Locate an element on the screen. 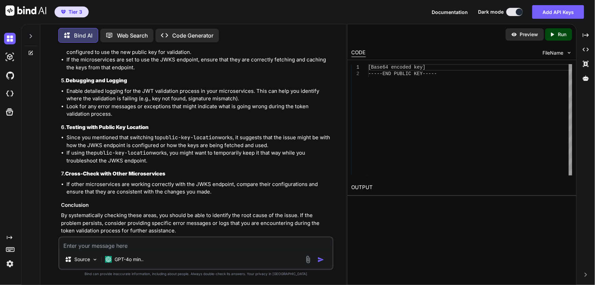 The width and height of the screenshot is (595, 285). img: icon is located at coordinates (321, 259).